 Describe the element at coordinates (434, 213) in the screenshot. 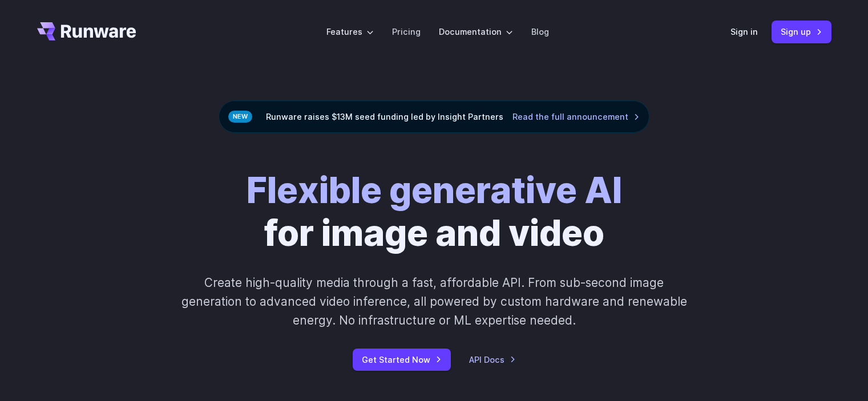

I see `h1: for image and video` at that location.